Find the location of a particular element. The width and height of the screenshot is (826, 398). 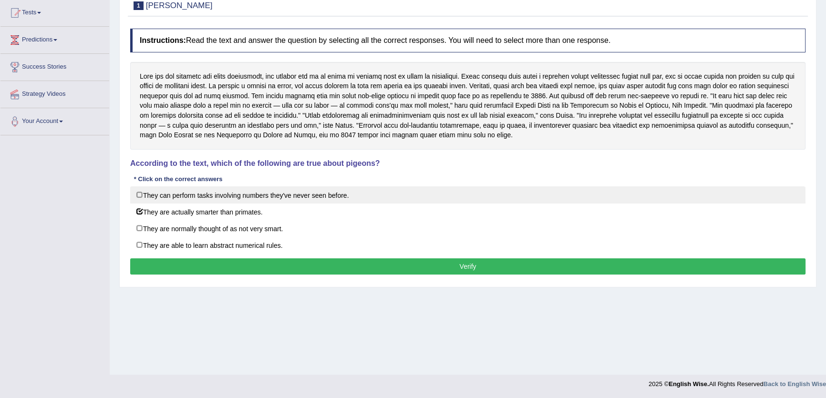

h4: Read the text and answer the question by selecting all the correct responses. You will need to se... is located at coordinates (468, 41).